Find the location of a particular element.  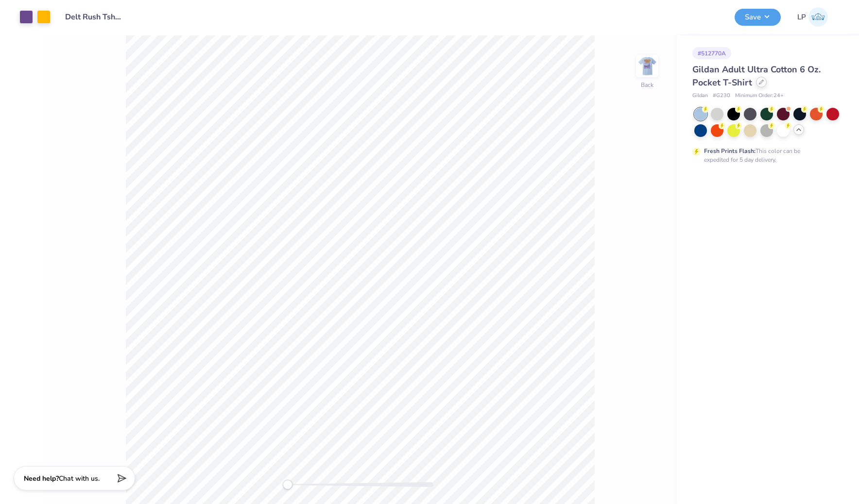

span: Gildan is located at coordinates (700, 96).